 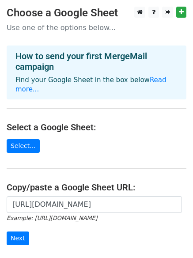 What do you see at coordinates (18, 238) in the screenshot?
I see `input: Next` at bounding box center [18, 238].